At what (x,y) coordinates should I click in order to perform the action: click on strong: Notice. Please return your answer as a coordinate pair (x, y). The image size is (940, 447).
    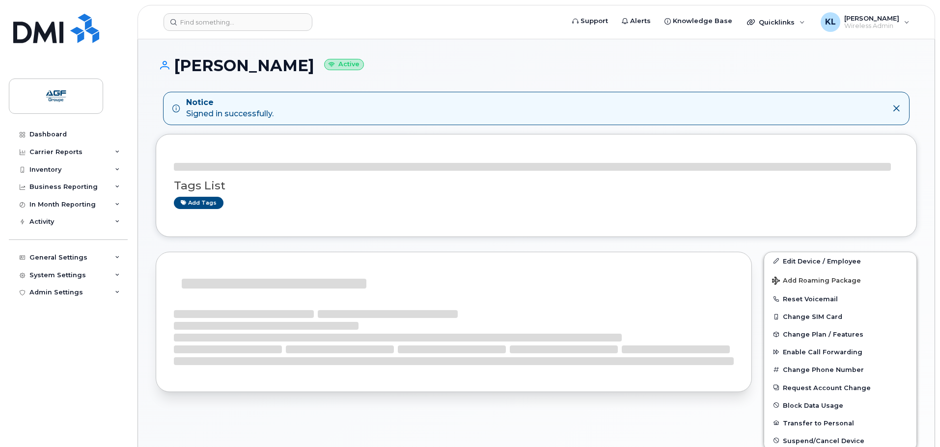
    Looking at the image, I should click on (230, 103).